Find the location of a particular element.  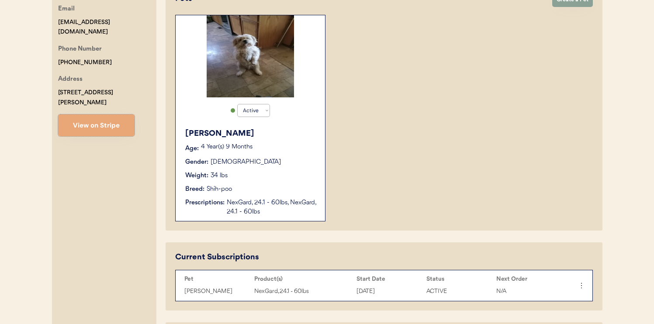

div: N/A is located at coordinates (529, 292).